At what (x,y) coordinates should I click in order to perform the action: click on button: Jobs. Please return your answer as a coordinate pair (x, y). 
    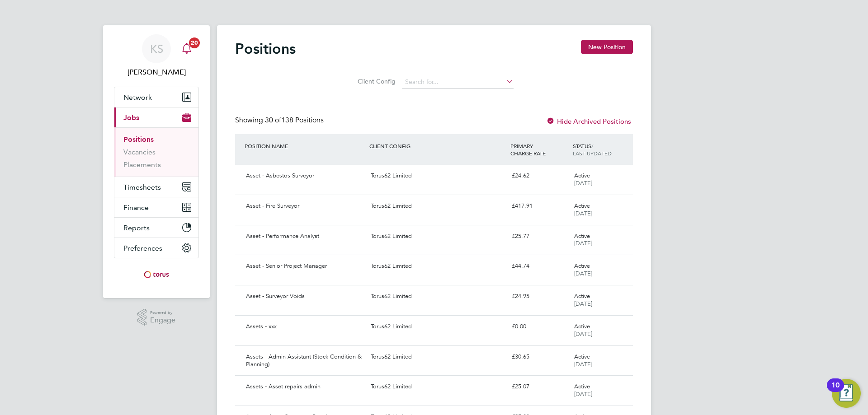
    Looking at the image, I should click on (156, 118).